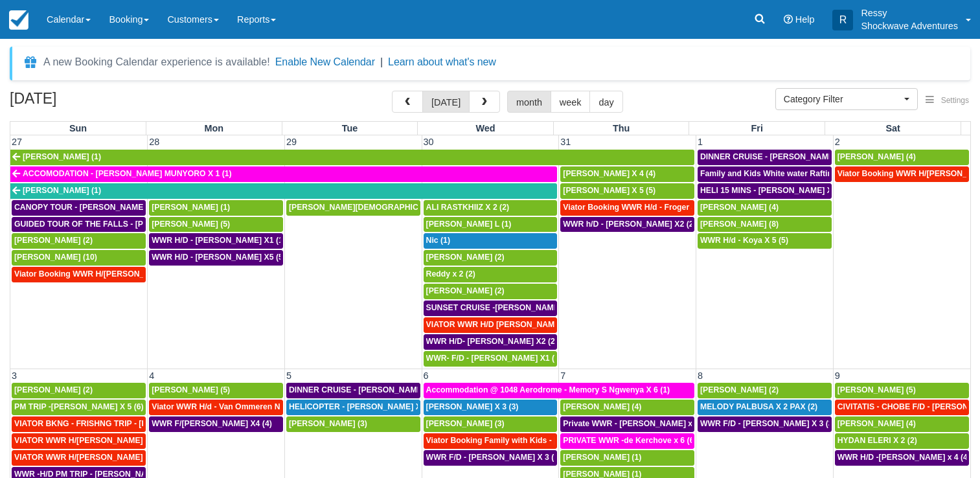  I want to click on span: 9, so click(837, 375).